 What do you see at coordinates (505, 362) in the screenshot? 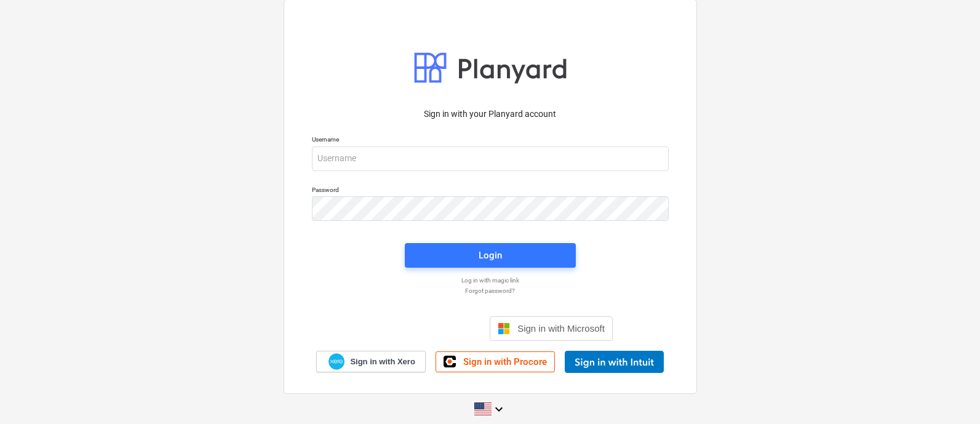
I see `span: Sign in with Procore` at bounding box center [505, 362].